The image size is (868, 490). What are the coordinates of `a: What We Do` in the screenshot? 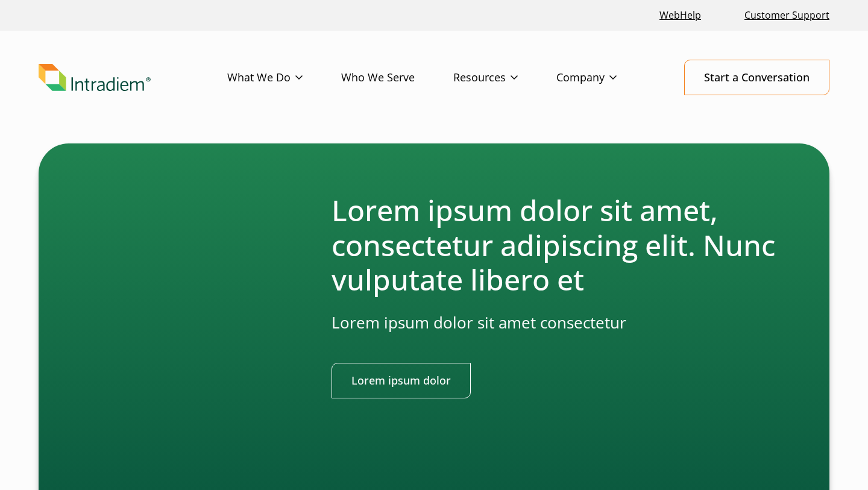 It's located at (284, 77).